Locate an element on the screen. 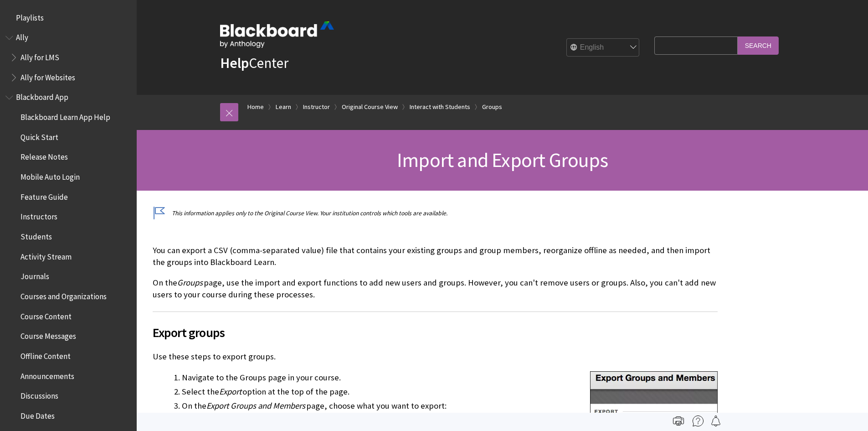  img: Print is located at coordinates (678, 421).